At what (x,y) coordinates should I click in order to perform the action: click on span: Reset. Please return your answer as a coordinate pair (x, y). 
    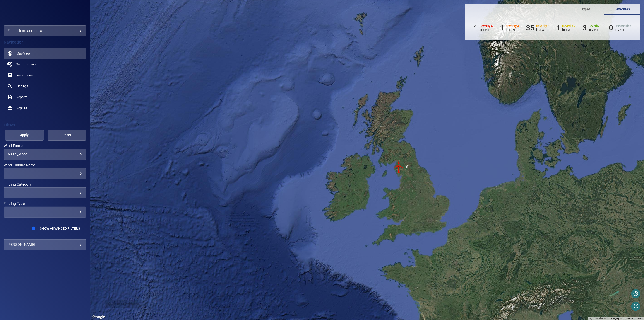
    Looking at the image, I should click on (67, 135).